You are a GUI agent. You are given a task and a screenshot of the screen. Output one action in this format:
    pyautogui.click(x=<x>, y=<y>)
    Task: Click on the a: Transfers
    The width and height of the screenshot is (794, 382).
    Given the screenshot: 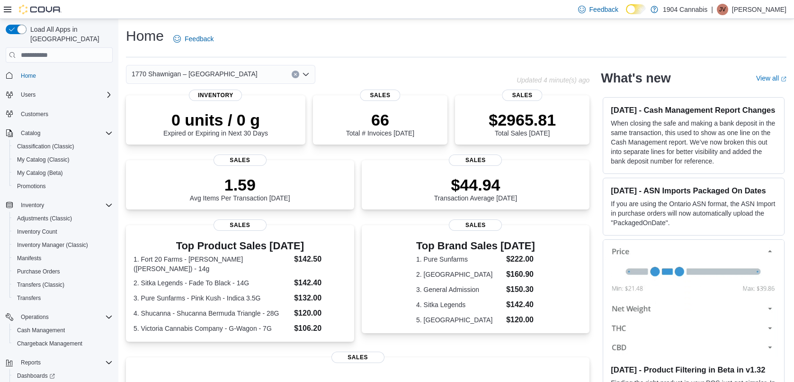 What is the action you would take?
    pyautogui.click(x=29, y=298)
    